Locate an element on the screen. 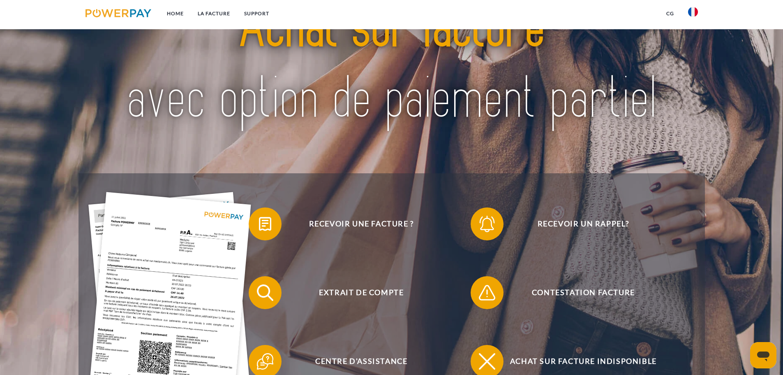 This screenshot has height=375, width=783. img: qb_help.svg is located at coordinates (265, 361).